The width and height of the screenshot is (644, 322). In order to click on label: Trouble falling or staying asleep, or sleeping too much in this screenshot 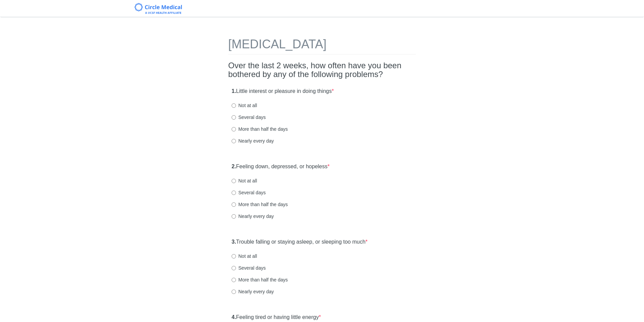, I will do `click(299, 242)`.